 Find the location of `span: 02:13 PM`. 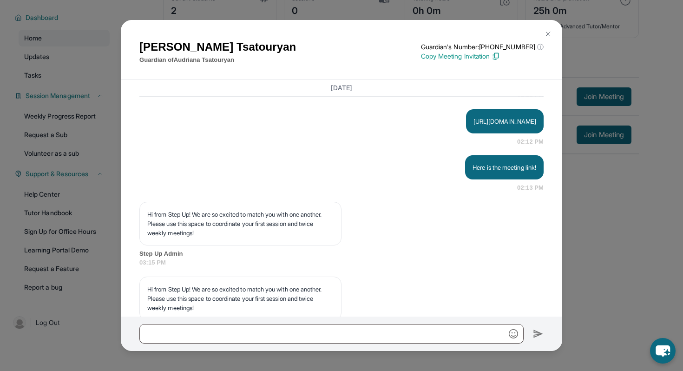

span: 02:13 PM is located at coordinates (530, 188).